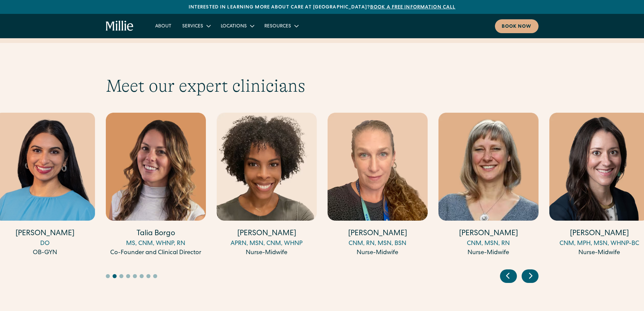 This screenshot has height=311, width=644. I want to click on a: About, so click(163, 26).